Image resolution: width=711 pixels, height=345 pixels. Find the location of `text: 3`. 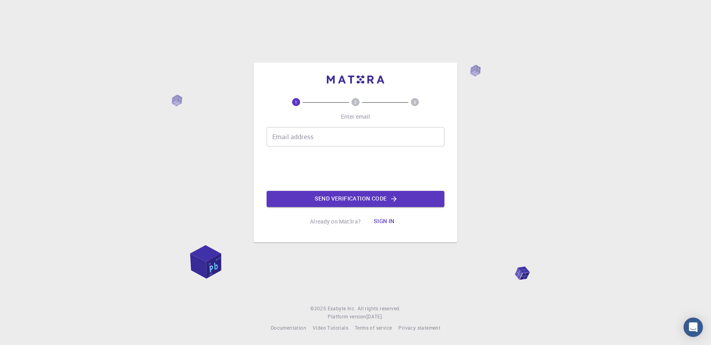

text: 3 is located at coordinates (415, 102).